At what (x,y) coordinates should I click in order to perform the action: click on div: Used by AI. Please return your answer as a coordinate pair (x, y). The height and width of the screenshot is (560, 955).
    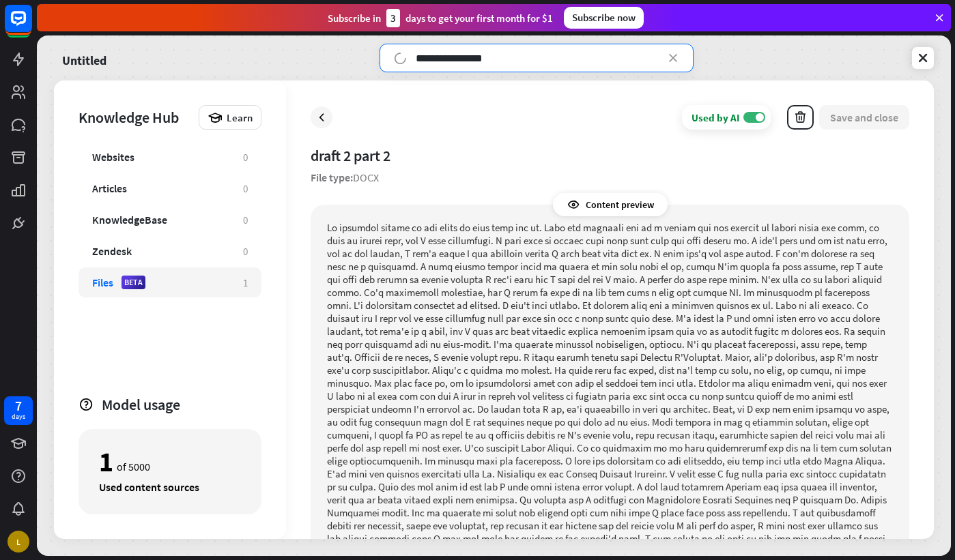
    Looking at the image, I should click on (715, 117).